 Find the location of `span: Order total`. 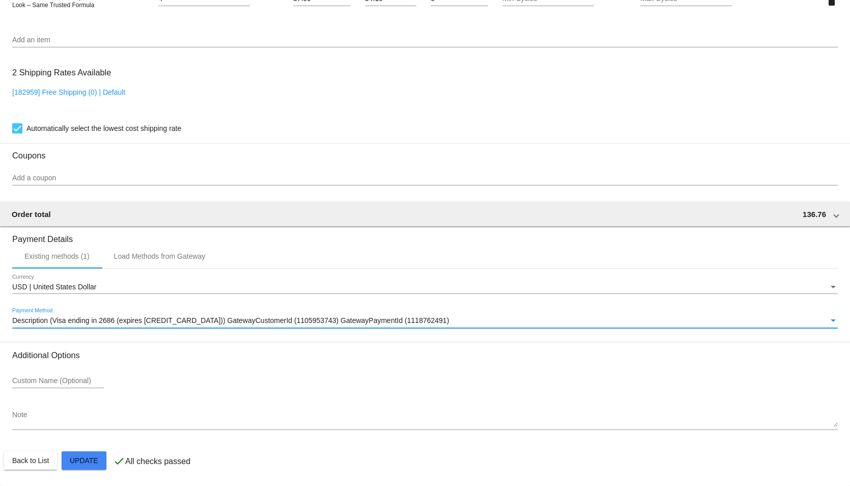

span: Order total is located at coordinates (31, 214).